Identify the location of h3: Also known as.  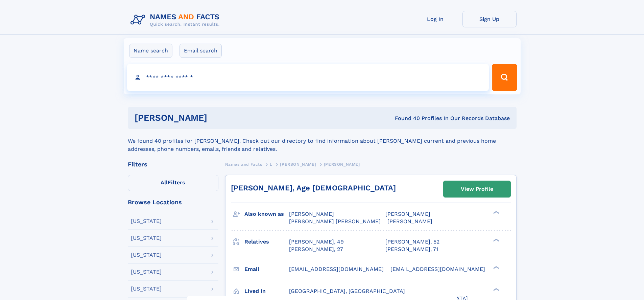
(267, 214).